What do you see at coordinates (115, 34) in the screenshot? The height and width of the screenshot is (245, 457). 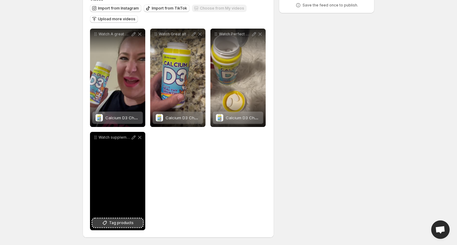 I see `p: Watch A great way for kids to take calcium on Amazon Live` at bounding box center [115, 34].